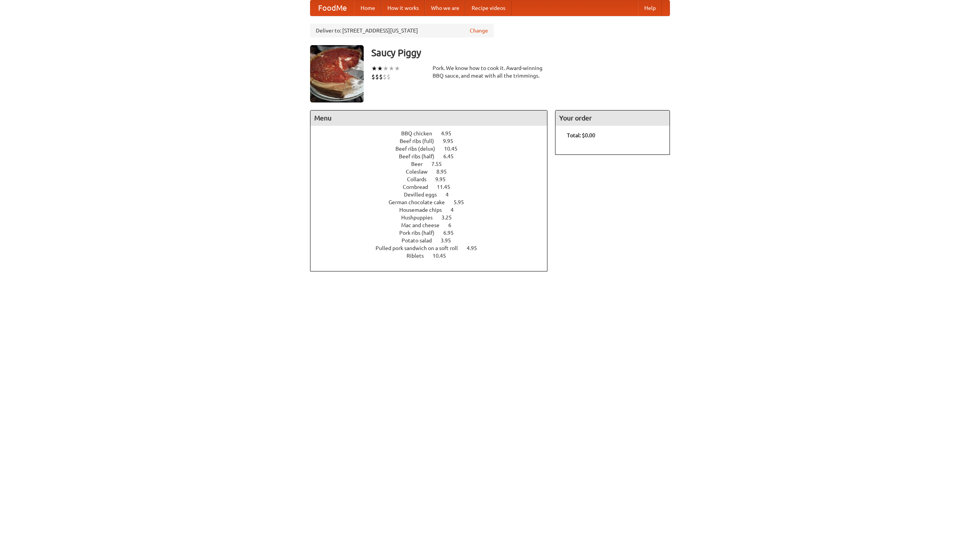 The image size is (980, 541). What do you see at coordinates (420, 218) in the screenshot?
I see `span: Hushpuppies` at bounding box center [420, 218].